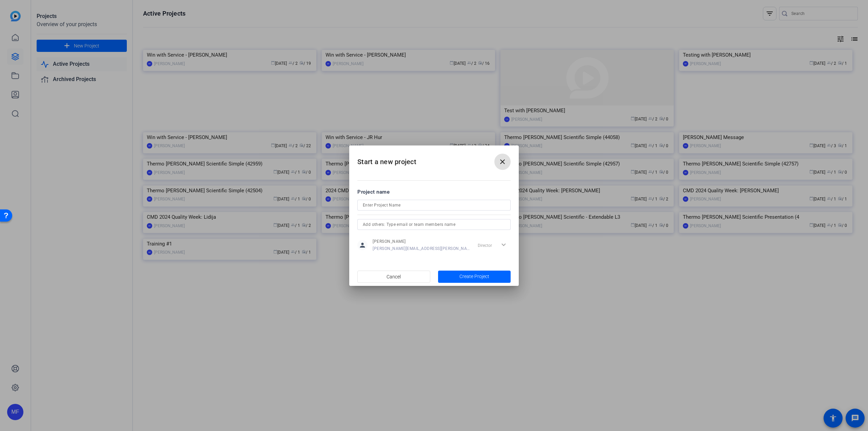 The image size is (868, 431). Describe the element at coordinates (394, 277) in the screenshot. I see `span: Cancel` at that location.